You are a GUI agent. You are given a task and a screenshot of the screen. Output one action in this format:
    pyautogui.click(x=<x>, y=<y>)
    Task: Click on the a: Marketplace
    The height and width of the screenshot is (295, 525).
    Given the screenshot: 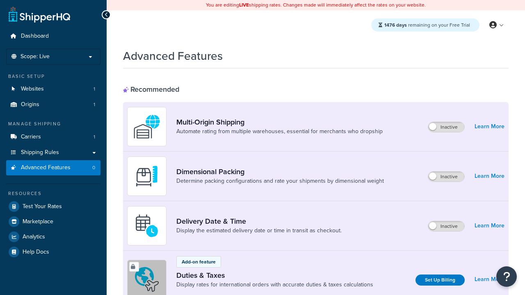 What is the action you would take?
    pyautogui.click(x=53, y=222)
    